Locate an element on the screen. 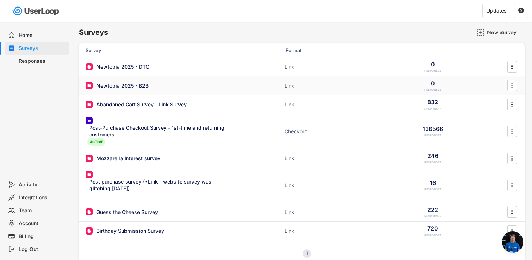  div: Log Out is located at coordinates (42, 249).